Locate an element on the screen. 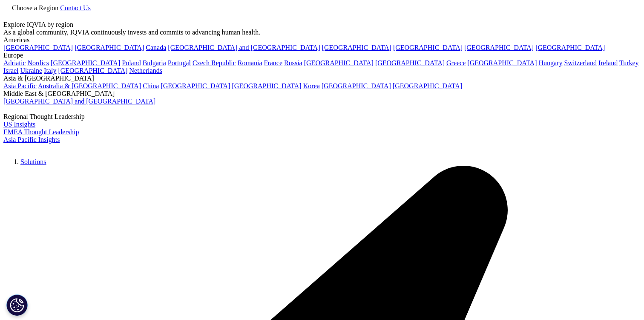  a: Portugal is located at coordinates (179, 63).